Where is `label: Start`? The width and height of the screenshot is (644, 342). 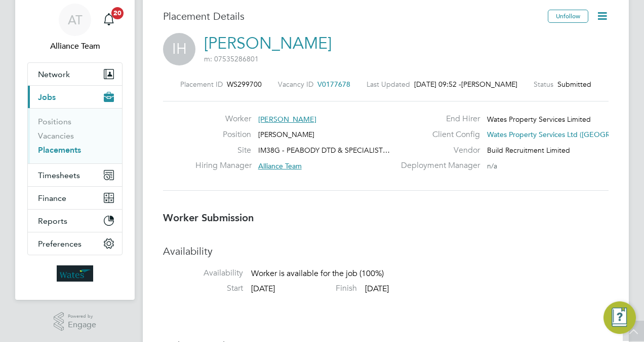 label: Start is located at coordinates (203, 288).